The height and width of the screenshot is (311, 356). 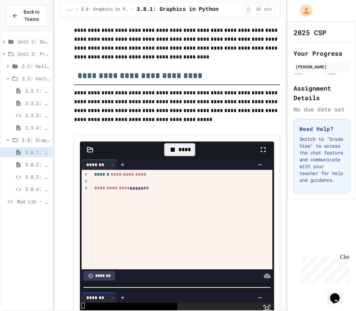 I want to click on span: Unit 2: Solving Problems in Computer Science, so click(x=33, y=41).